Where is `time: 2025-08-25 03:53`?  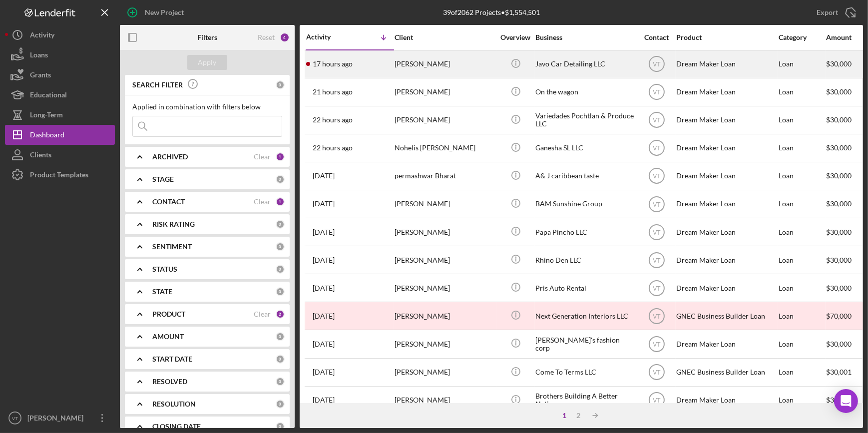 time: 2025-08-25 03:53 is located at coordinates (324, 288).